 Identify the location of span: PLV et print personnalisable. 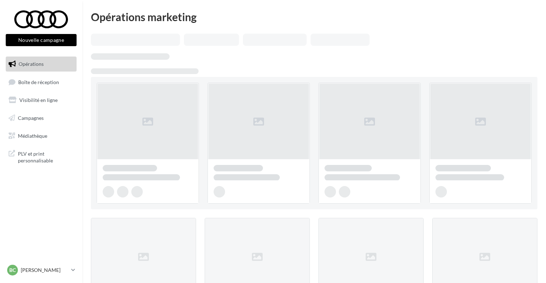
(46, 156).